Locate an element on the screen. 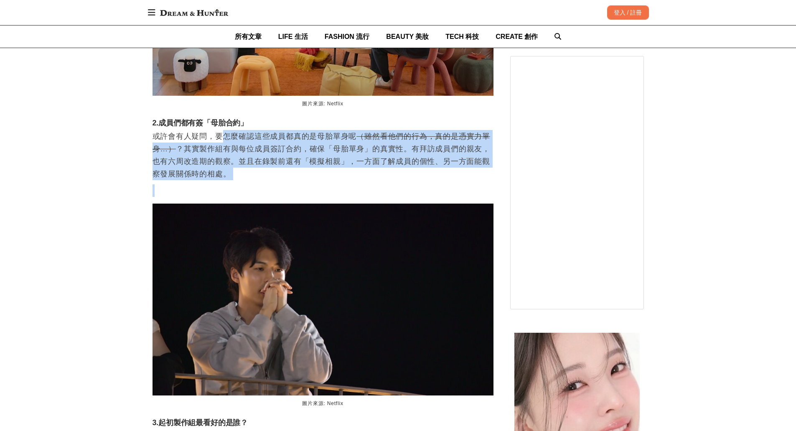  s: （雖然看他們的行為，真的是憑實力單身…） is located at coordinates (321, 143).